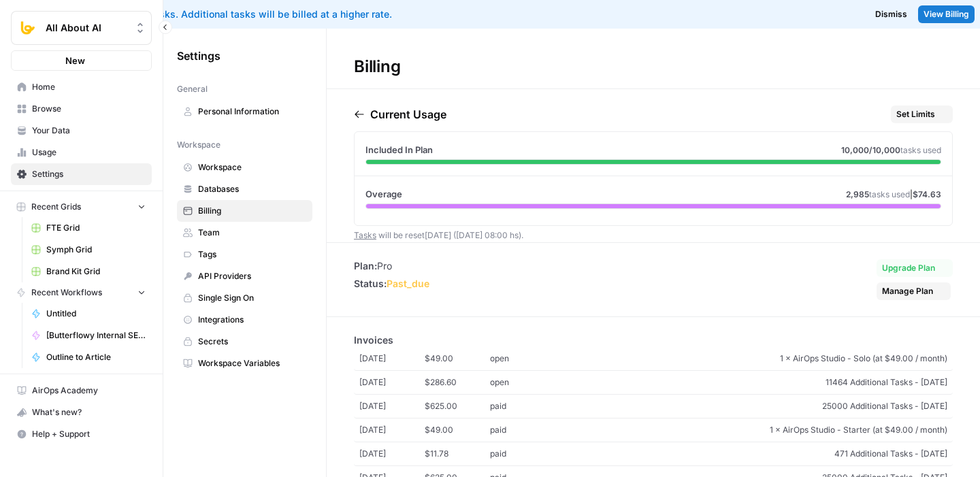 The image size is (980, 477). Describe the element at coordinates (252, 298) in the screenshot. I see `span: Single Sign On` at that location.